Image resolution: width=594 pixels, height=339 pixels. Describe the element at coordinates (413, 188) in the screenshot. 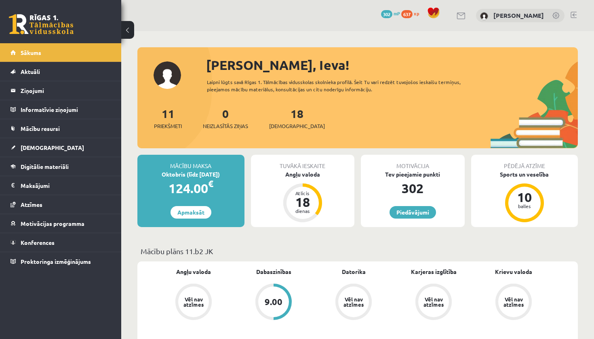

I see `div: 302` at that location.